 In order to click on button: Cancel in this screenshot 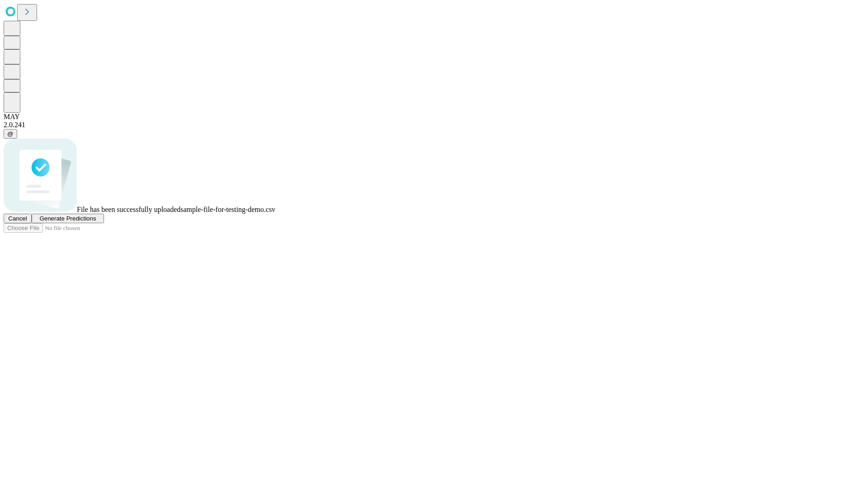, I will do `click(18, 218)`.